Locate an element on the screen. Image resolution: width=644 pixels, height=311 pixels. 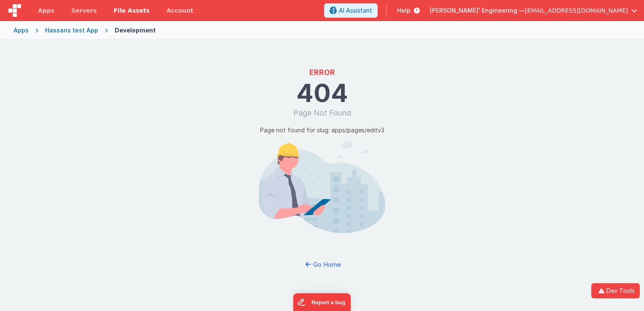
span: Servers is located at coordinates (84, 10).